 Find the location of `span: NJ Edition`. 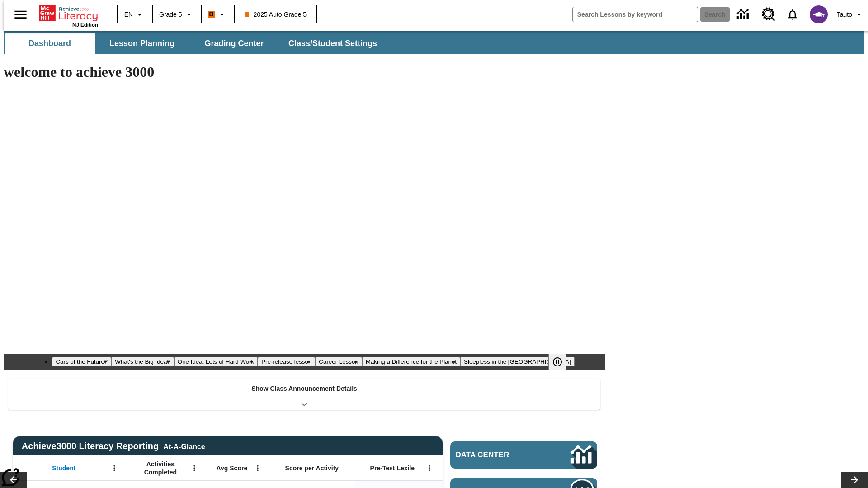

span: NJ Edition is located at coordinates (85, 25).